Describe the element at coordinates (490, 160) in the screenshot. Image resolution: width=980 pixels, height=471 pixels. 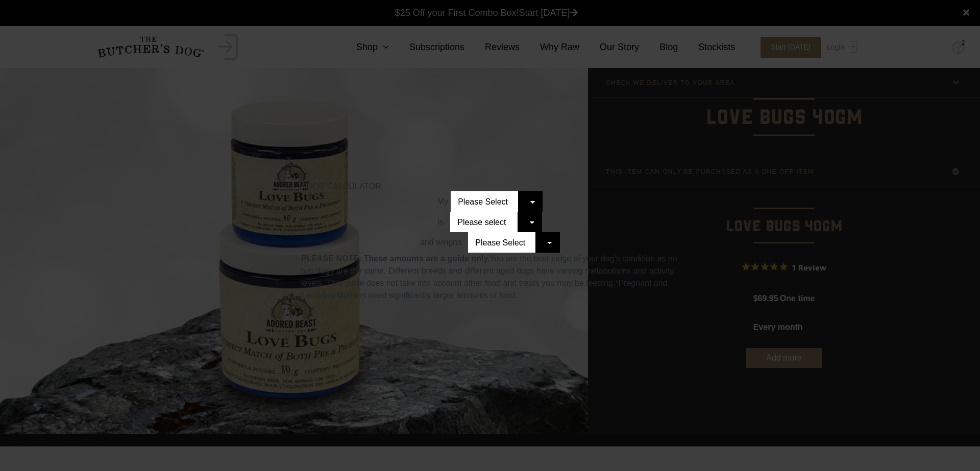
I see `div: X` at that location.